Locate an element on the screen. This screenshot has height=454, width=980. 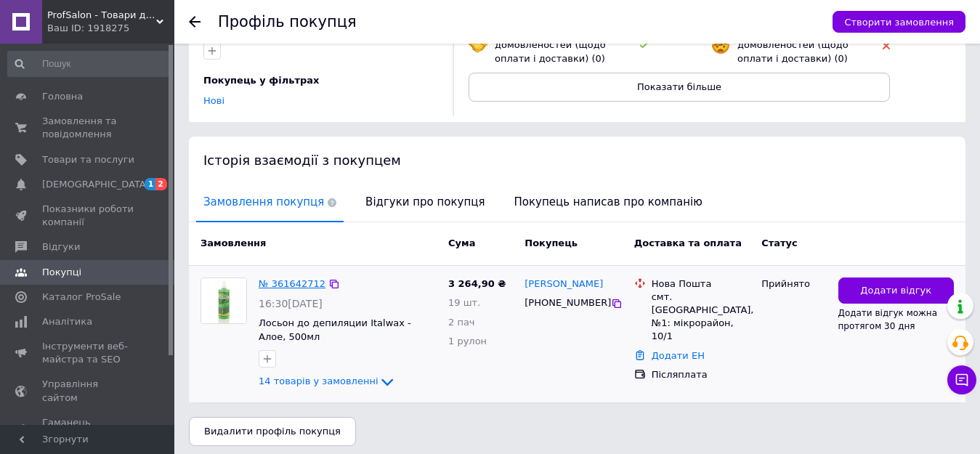
span: Лосьон до депиляции Italwax - Алое, 500мл is located at coordinates (335, 330).